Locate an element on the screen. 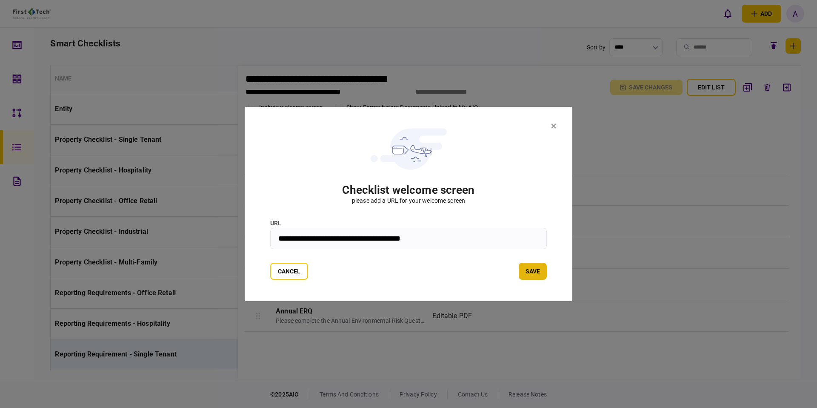 This screenshot has width=817, height=408. h1: Checklist welcome screen is located at coordinates (408, 190).